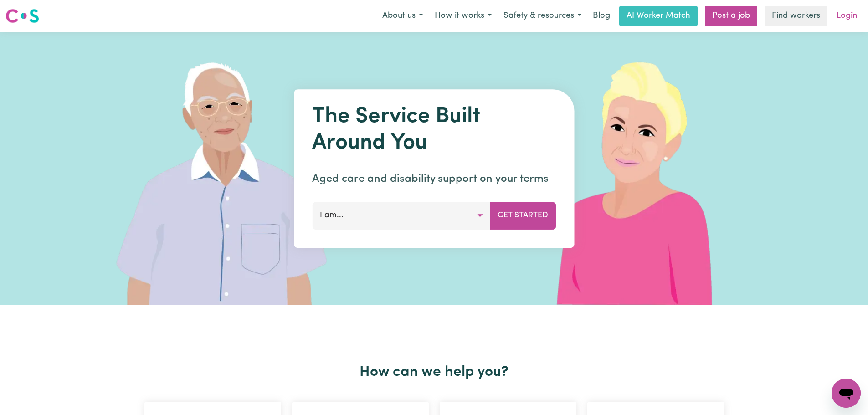 Image resolution: width=868 pixels, height=415 pixels. Describe the element at coordinates (463, 16) in the screenshot. I see `button: How it works` at that location.